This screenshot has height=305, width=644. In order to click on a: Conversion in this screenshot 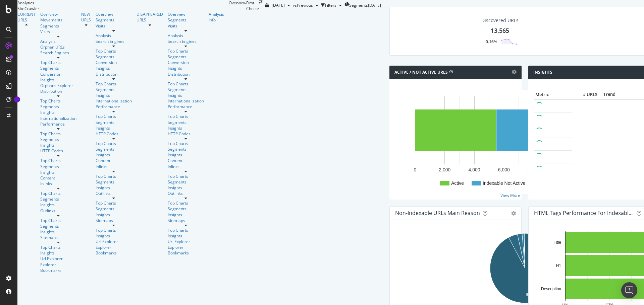, I will do `click(59, 74)`.